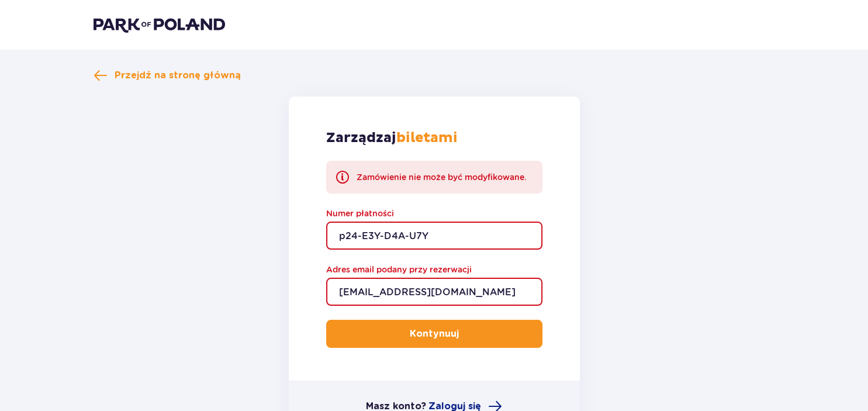  Describe the element at coordinates (399, 270) in the screenshot. I see `label: Adres email podany przy rezerwacji` at that location.